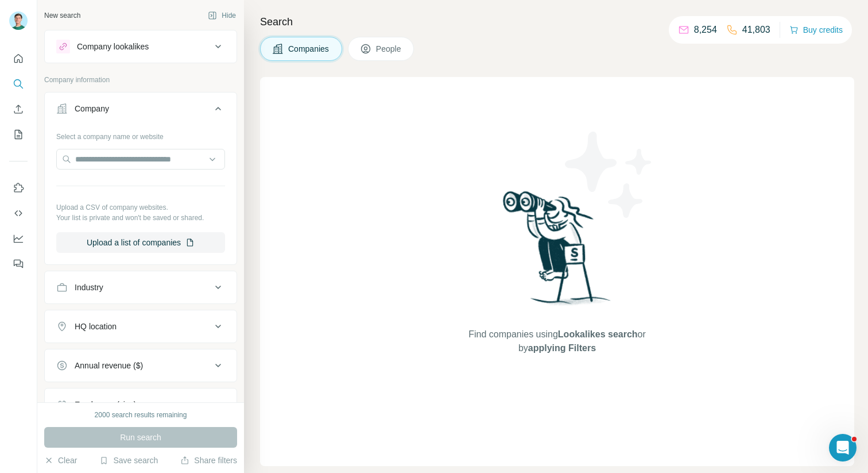 Image resolution: width=868 pixels, height=473 pixels. Describe the element at coordinates (389, 49) in the screenshot. I see `span: People` at that location.